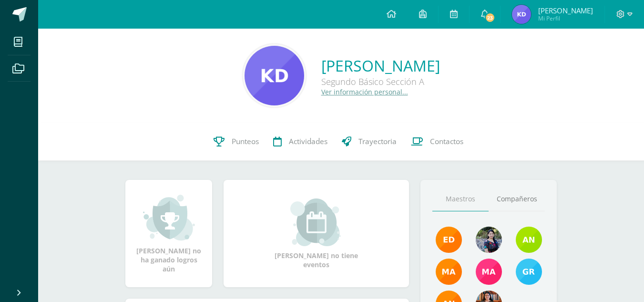 Image resolution: width=644 pixels, height=302 pixels. Describe the element at coordinates (274, 75) in the screenshot. I see `img: a86f35ff74912fd1303309d2a853d038.png` at that location.